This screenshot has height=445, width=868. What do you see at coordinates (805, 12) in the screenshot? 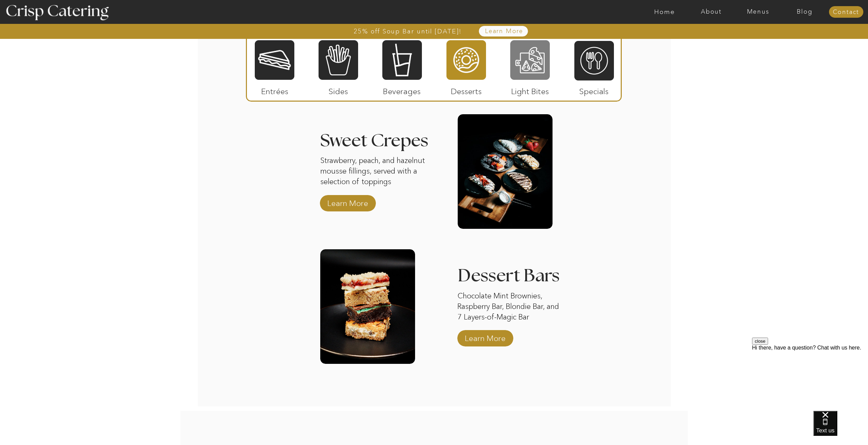
I see `a: Blog` at bounding box center [805, 12].